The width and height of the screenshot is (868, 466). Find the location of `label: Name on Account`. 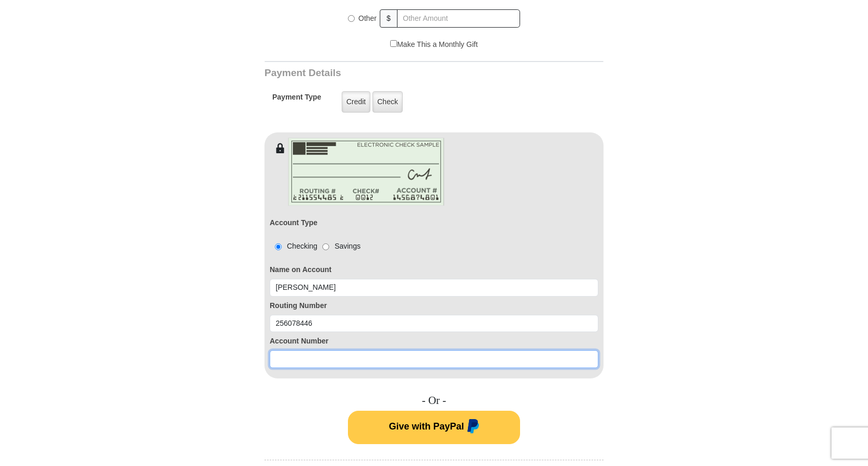

label: Name on Account is located at coordinates (434, 269).